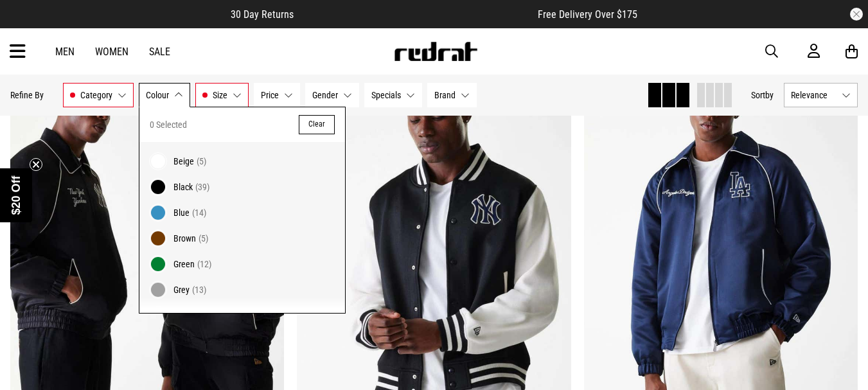 This screenshot has height=390, width=868. I want to click on span: (13), so click(199, 289).